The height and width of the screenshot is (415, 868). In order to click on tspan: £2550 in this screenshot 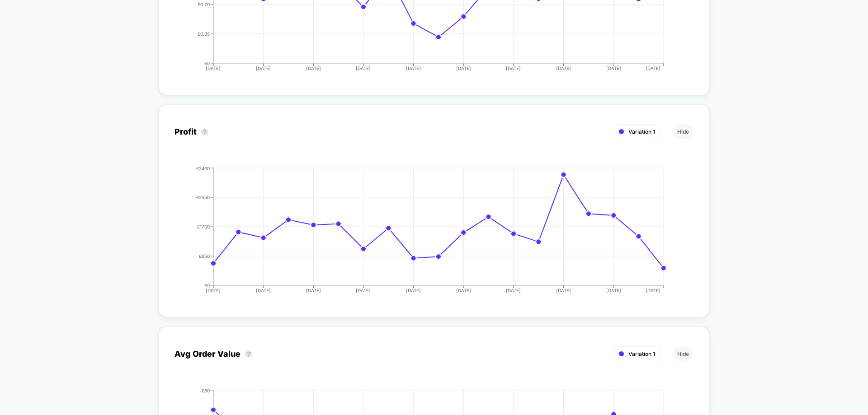, I will do `click(203, 197)`.